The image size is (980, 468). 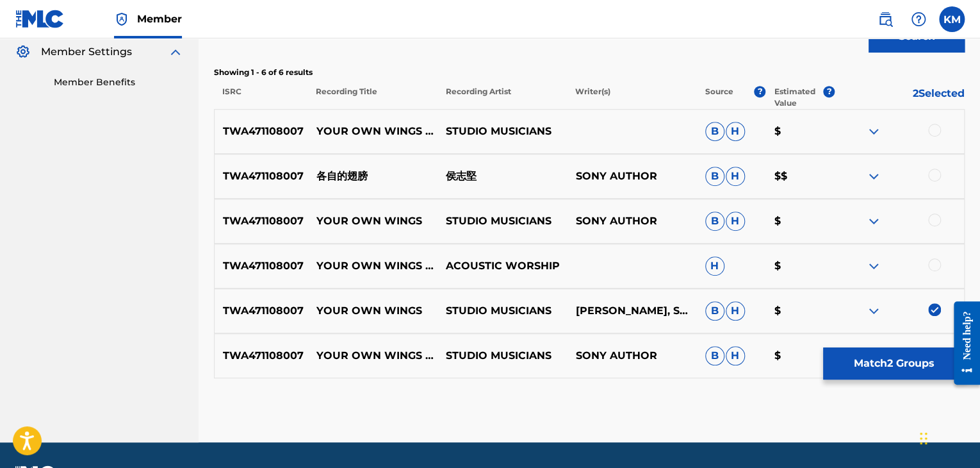 I want to click on p: ISRC, so click(x=260, y=97).